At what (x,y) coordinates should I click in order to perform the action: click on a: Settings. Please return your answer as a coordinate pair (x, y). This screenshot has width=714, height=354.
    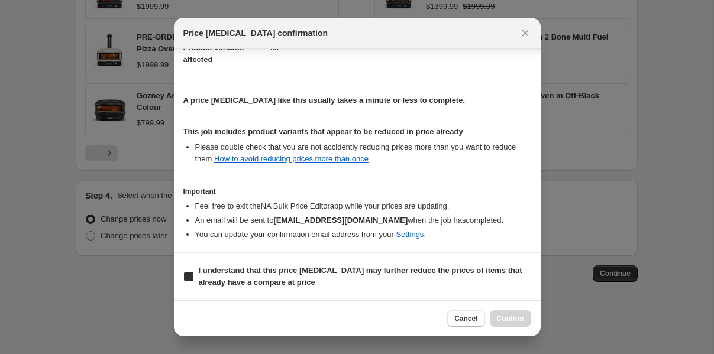
    Looking at the image, I should click on (409, 234).